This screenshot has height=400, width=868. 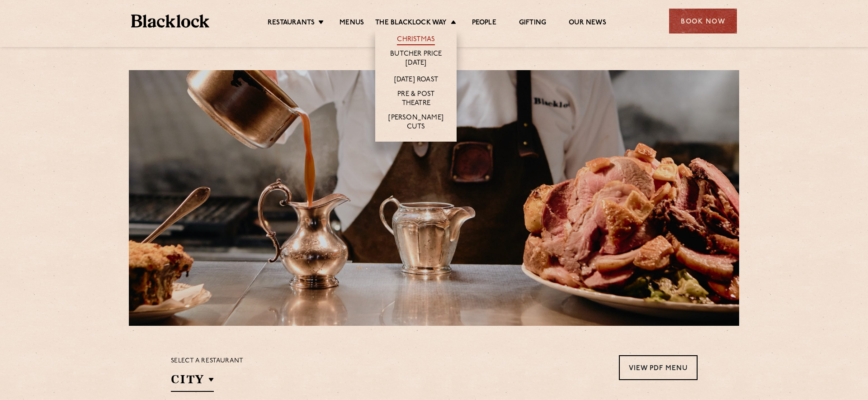 I want to click on a: Christmas, so click(x=416, y=40).